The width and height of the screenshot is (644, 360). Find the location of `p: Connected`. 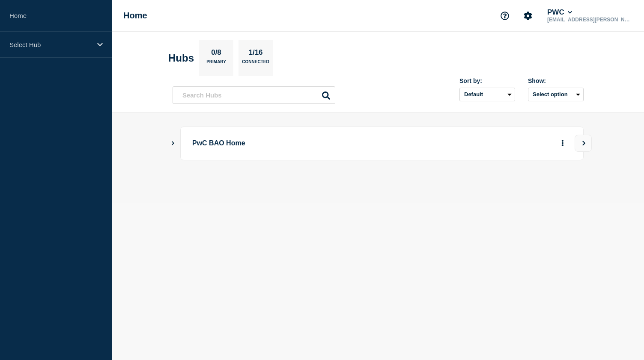

p: Connected is located at coordinates (255, 64).